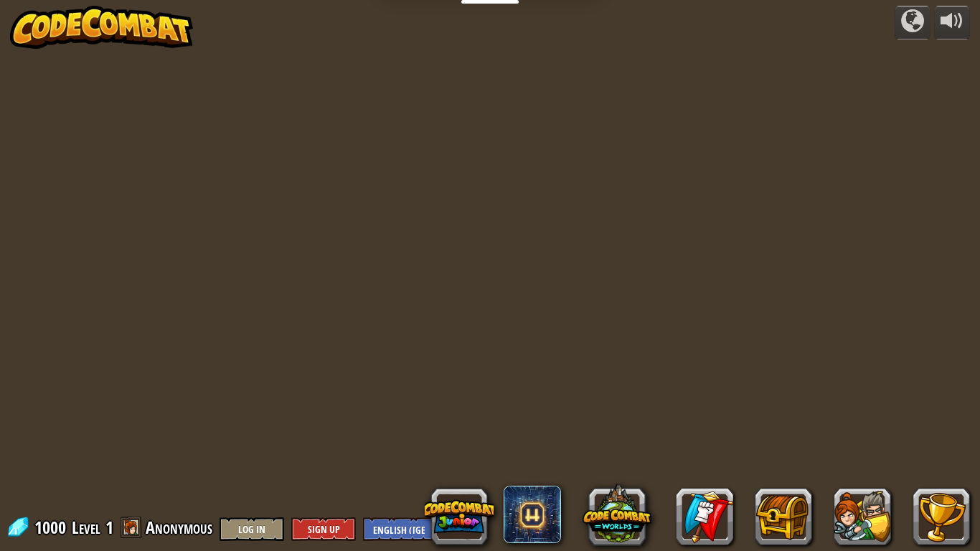 The image size is (980, 551). Describe the element at coordinates (87, 527) in the screenshot. I see `span: Level` at that location.